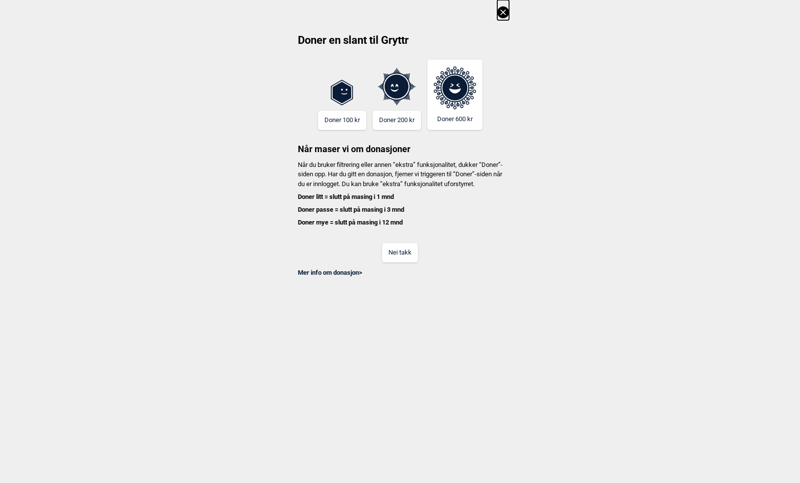  Describe the element at coordinates (400, 193) in the screenshot. I see `p: Når du bruker filtrering eller annen “ekstra” funksjonalitet, dukker “Doner”-siden opp. Har du gi...` at that location.